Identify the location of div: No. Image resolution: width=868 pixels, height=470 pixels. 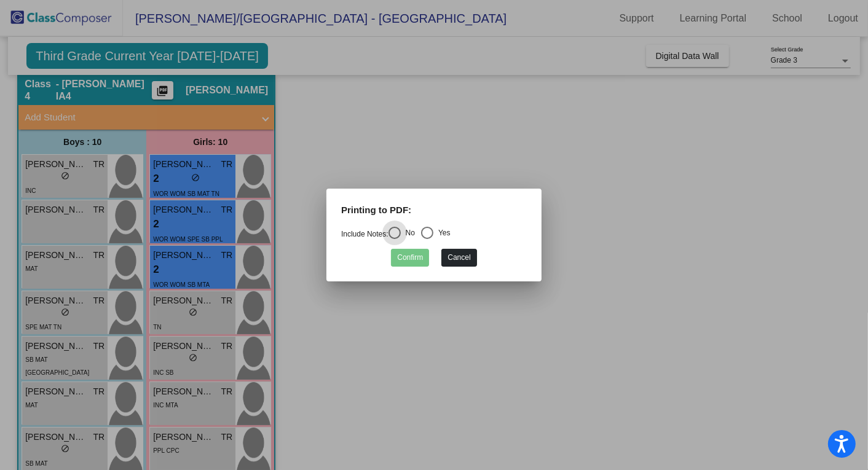
(408, 233).